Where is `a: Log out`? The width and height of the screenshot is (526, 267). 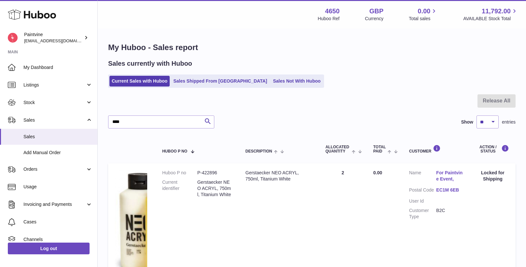 a: Log out is located at coordinates (48, 249).